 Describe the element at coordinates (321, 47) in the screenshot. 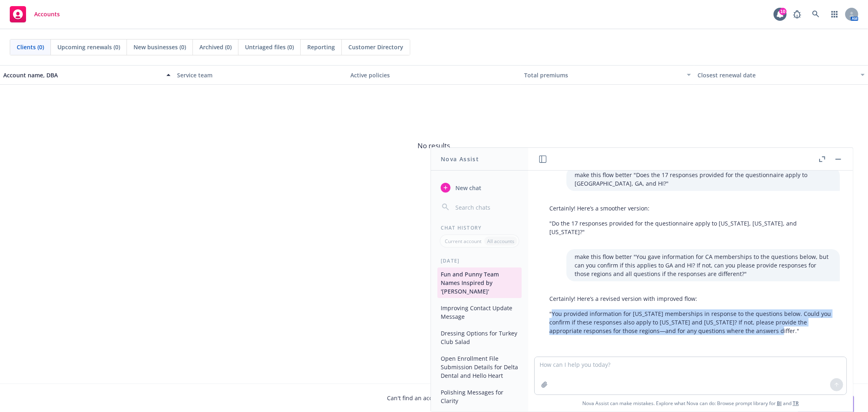

I see `span: Reporting` at that location.